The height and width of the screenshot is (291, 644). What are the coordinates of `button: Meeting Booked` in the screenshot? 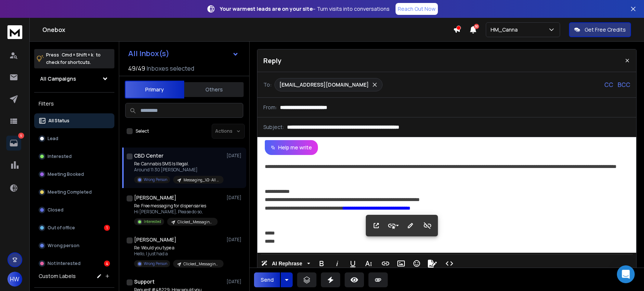 It's located at (74, 175).